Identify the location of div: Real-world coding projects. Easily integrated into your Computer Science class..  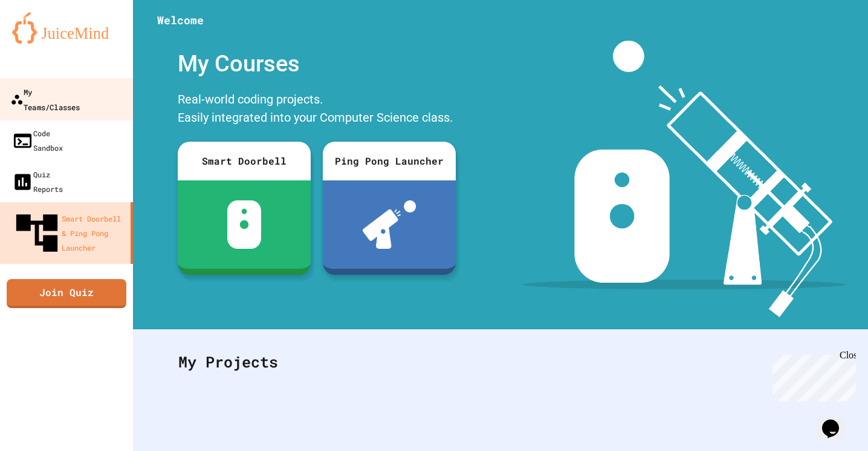
(317, 110).